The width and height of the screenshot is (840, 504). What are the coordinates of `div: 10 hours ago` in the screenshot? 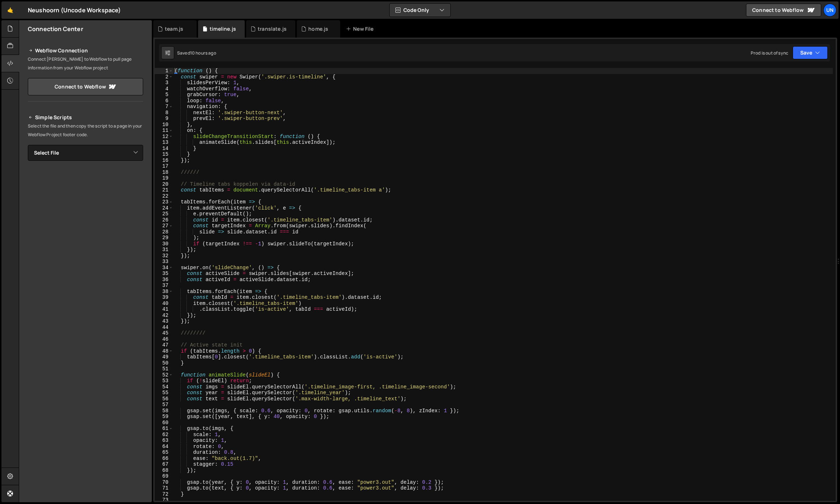 It's located at (203, 53).